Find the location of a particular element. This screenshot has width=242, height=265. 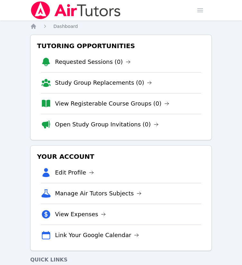

h4: Quick Links is located at coordinates (121, 260).